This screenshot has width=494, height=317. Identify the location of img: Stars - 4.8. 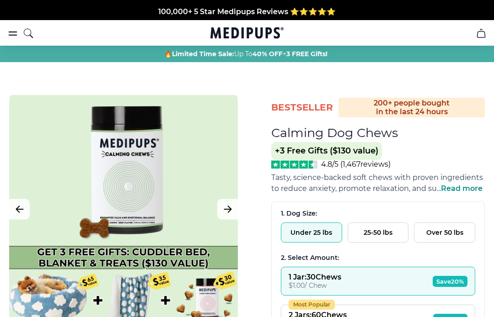
(294, 165).